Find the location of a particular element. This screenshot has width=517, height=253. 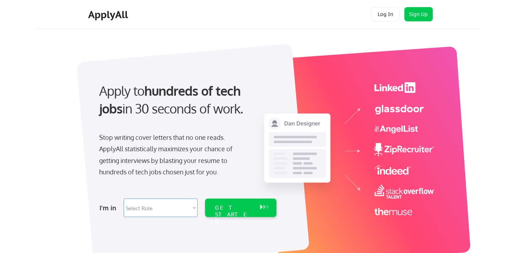

strong: hundreds of tech jobs is located at coordinates (171, 99).